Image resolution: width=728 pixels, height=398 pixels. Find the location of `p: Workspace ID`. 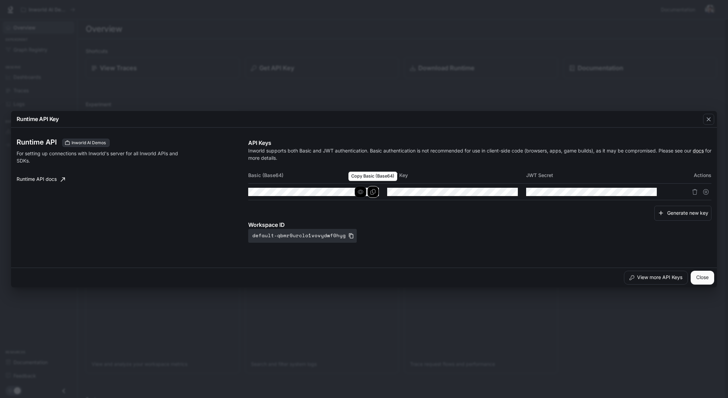

p: Workspace ID is located at coordinates (480, 225).